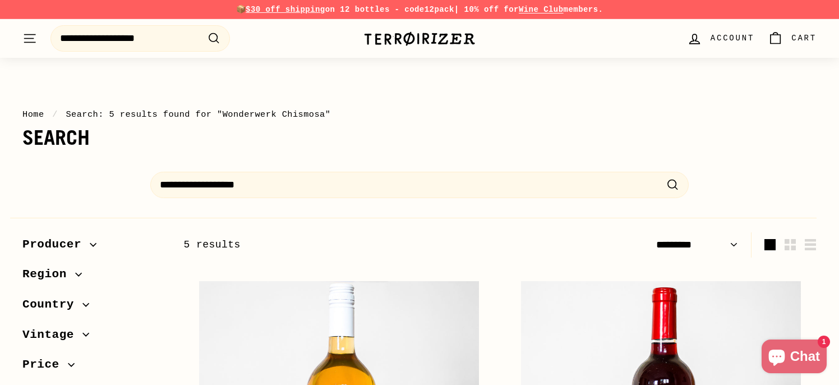 Image resolution: width=839 pixels, height=385 pixels. Describe the element at coordinates (794, 357) in the screenshot. I see `inbox-online-store-chat: Shopify online store chat` at that location.